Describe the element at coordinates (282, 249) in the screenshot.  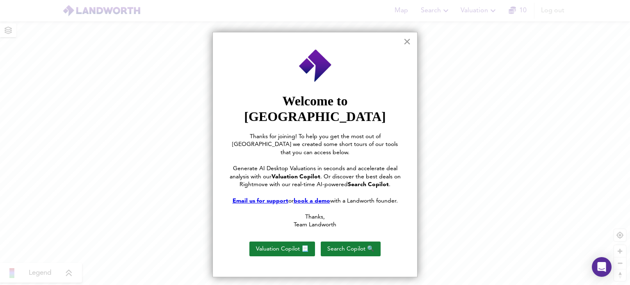
I see `button: Valuation Copilot 📃` at that location.